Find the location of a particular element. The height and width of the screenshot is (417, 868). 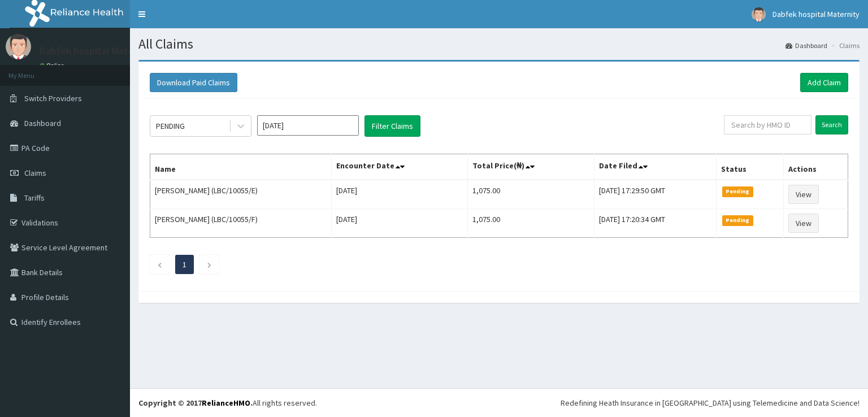

a: RelianceHMO is located at coordinates (226, 403).